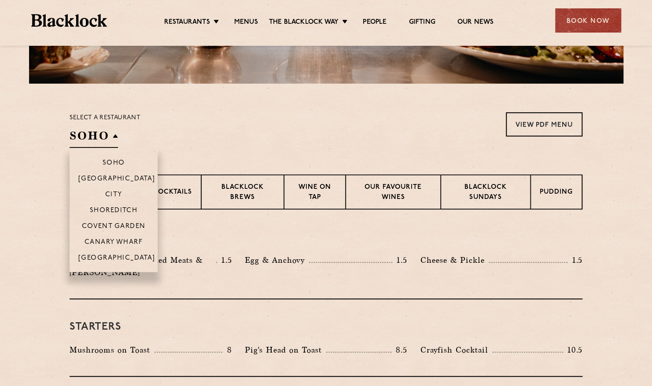 This screenshot has width=652, height=386. What do you see at coordinates (227, 350) in the screenshot?
I see `p: 8` at bounding box center [227, 350].